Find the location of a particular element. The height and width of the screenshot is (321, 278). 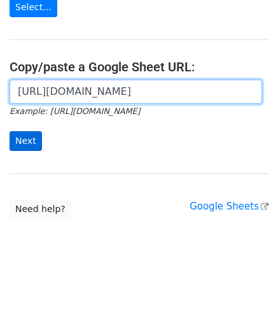

a: Google Sheets is located at coordinates (229, 206).